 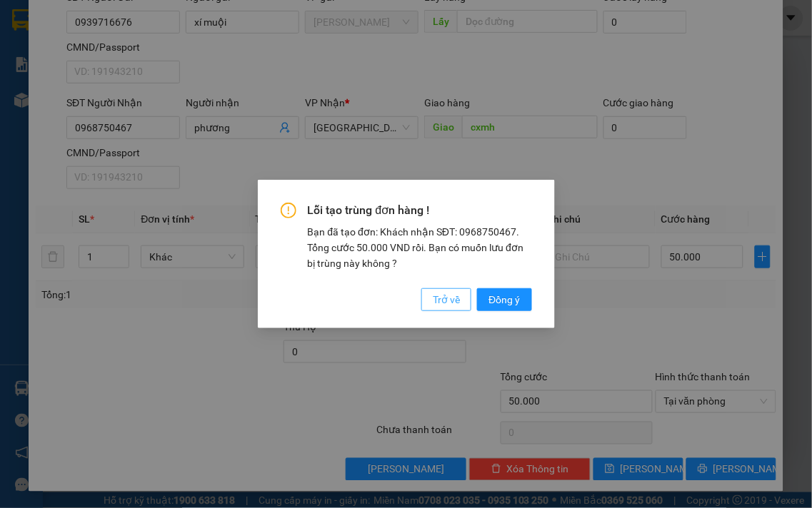 I want to click on div: Bạn đã tạo đơn: Khách nhận SĐT: 0968750467. Tổng cước 50.000 VND rồi. Bạn có muốn lưu đơn bị trùn..., so click(x=420, y=248).